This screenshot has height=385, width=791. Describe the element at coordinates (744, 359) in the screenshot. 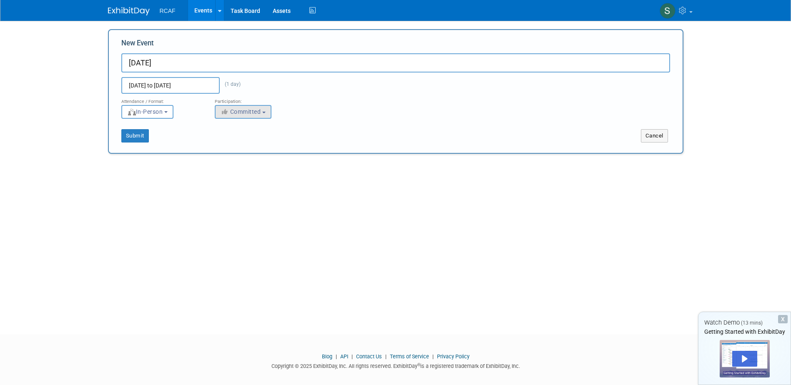

I see `div: Play` at that location.